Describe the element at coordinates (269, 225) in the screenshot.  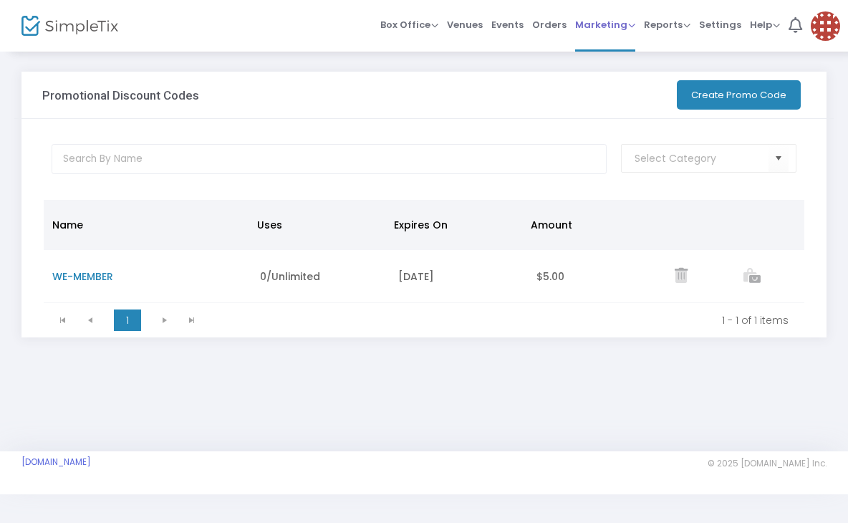
I see `span: Uses` at that location.